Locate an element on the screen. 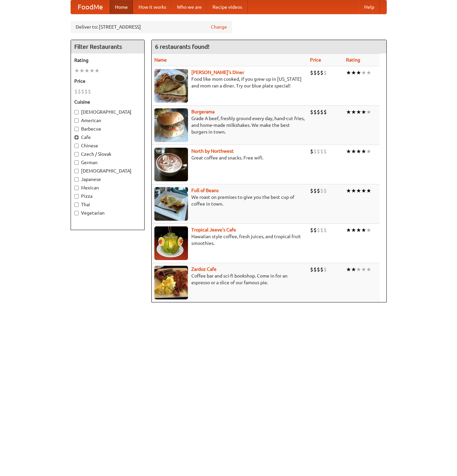 This screenshot has width=457, height=476. label: Vegetarian is located at coordinates (108, 213).